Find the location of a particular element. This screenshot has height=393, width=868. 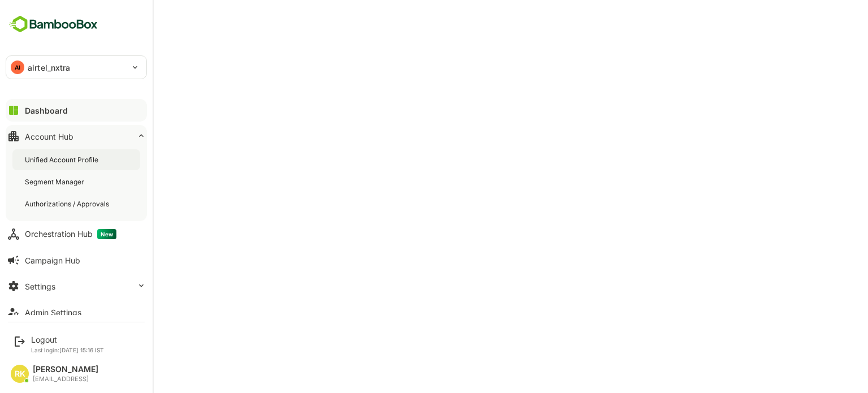

button: Campaign Hub is located at coordinates (76, 260).